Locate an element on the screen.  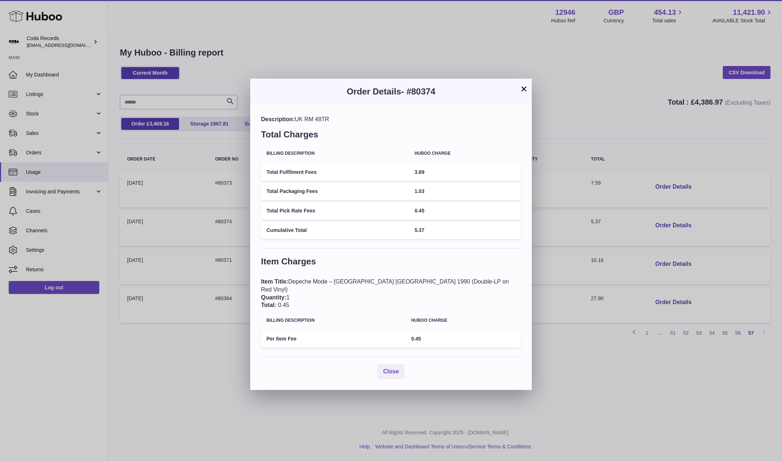
span: Total: is located at coordinates (268, 305).